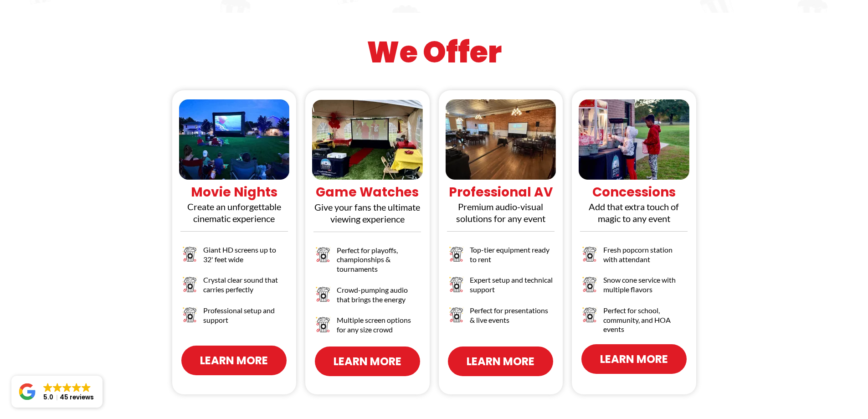  I want to click on h2: Crystal clear sound that carries perfectly, so click(245, 285).